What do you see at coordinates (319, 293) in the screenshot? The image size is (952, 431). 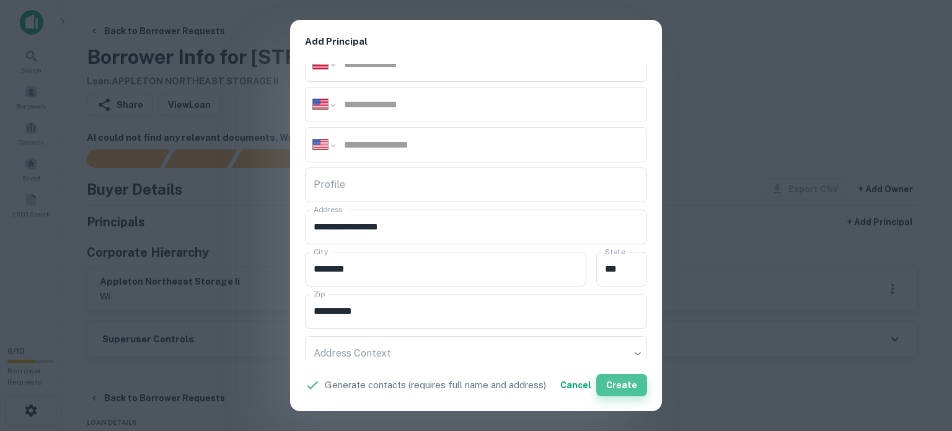 I see `label: Zip` at bounding box center [319, 293].